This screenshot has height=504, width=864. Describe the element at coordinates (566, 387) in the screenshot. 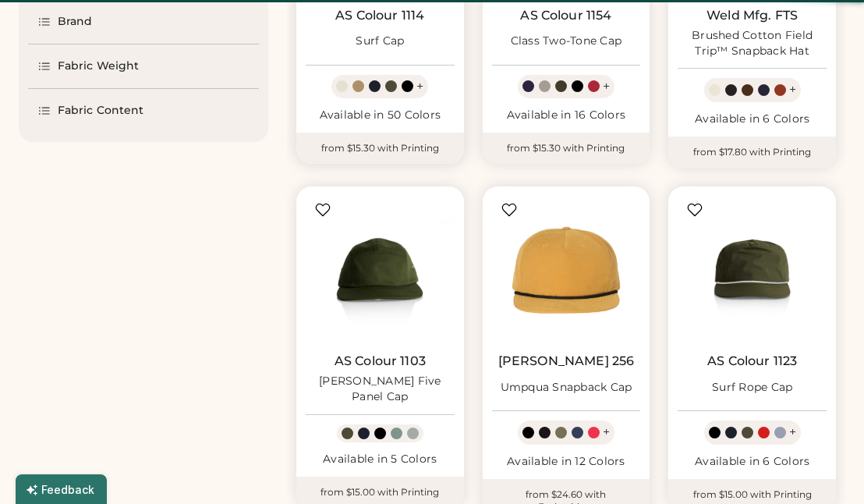

I see `div: Umpqua Snapback Cap` at that location.